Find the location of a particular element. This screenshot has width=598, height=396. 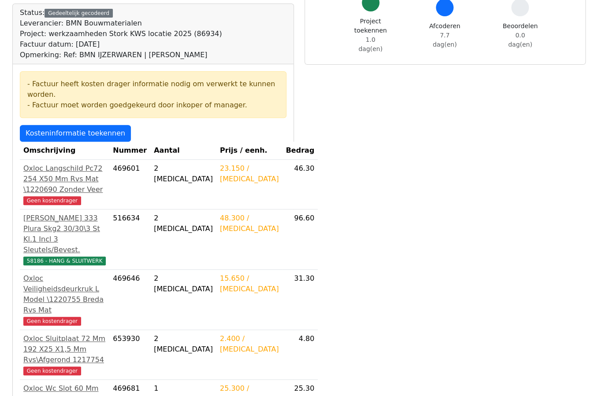

td: 653930 is located at coordinates (129, 355).